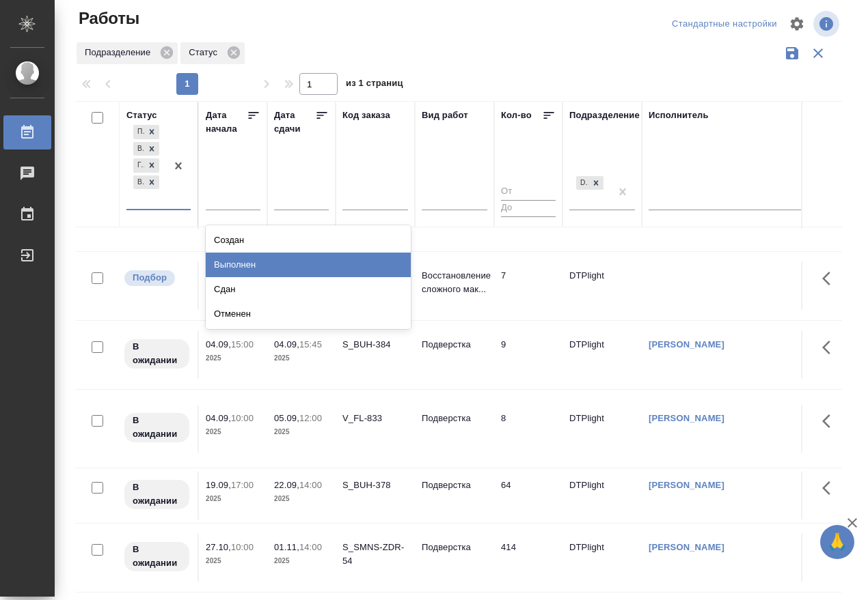 The width and height of the screenshot is (868, 600). I want to click on p: Подразделение, so click(120, 53).